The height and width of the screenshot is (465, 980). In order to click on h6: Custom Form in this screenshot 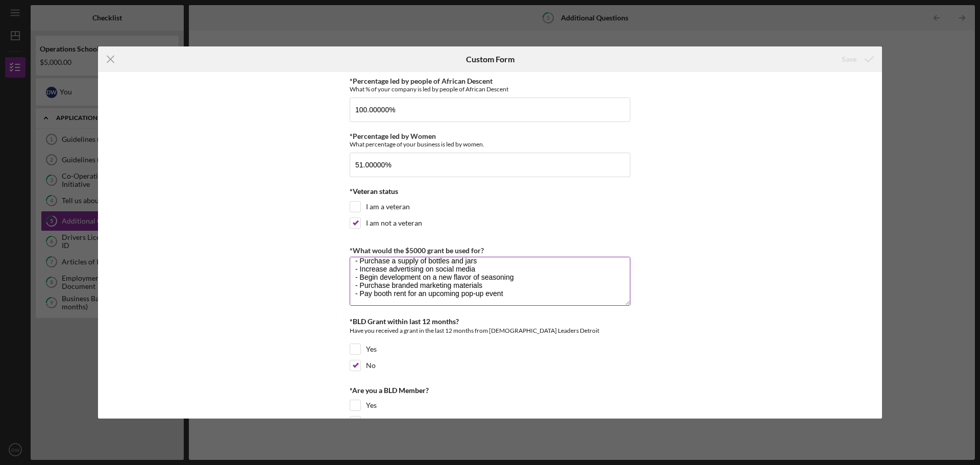, I will do `click(490, 59)`.